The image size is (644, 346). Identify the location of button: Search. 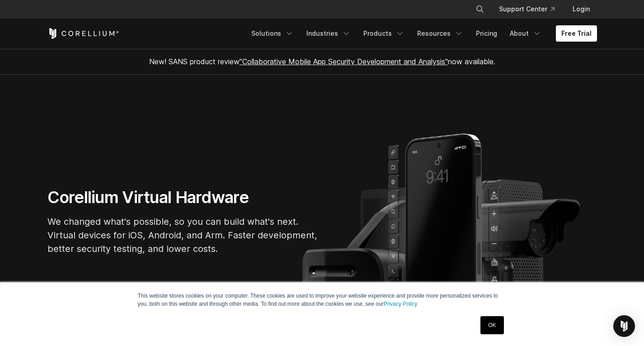
(480, 9).